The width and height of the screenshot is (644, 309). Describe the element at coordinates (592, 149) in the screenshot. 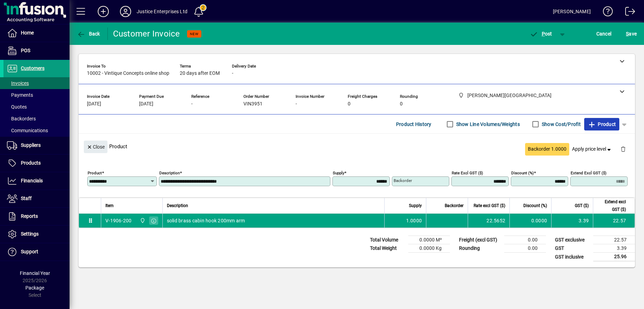

I see `button: Apply price level` at that location.